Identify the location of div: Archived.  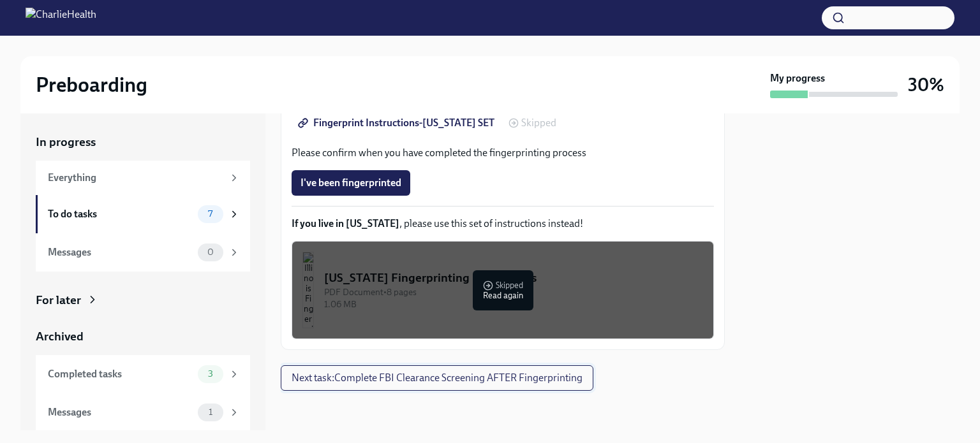
(143, 336).